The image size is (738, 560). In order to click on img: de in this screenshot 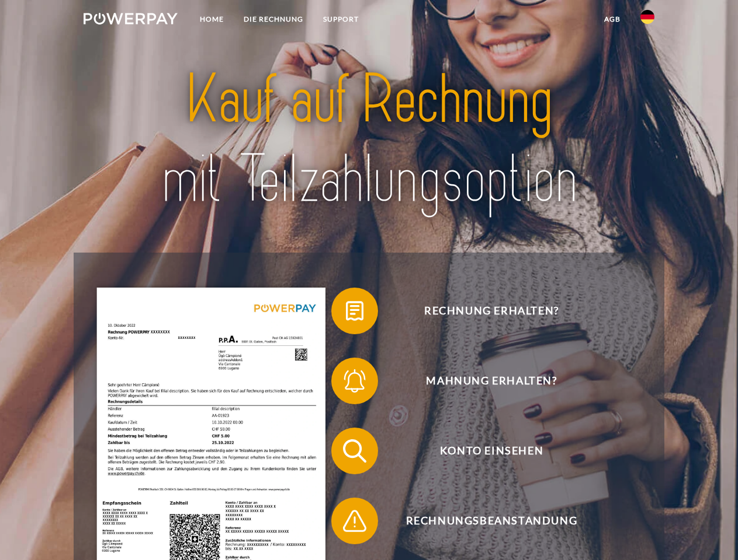, I will do `click(647, 17)`.